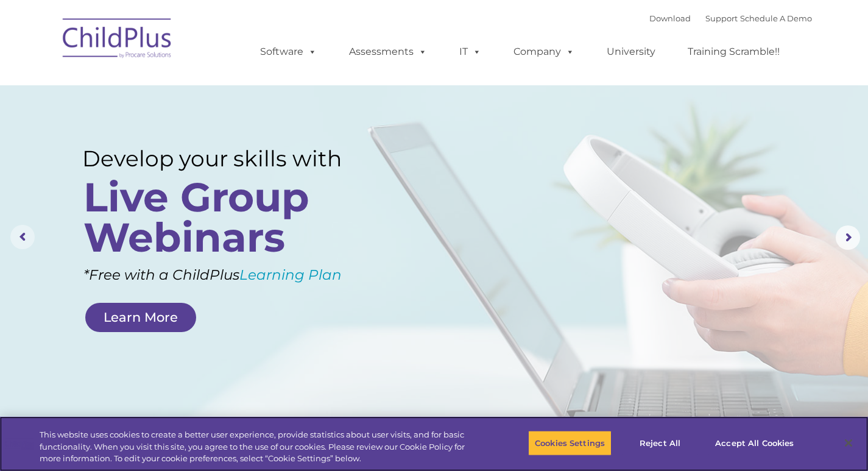 The image size is (868, 471). Describe the element at coordinates (470, 52) in the screenshot. I see `a: IT` at that location.